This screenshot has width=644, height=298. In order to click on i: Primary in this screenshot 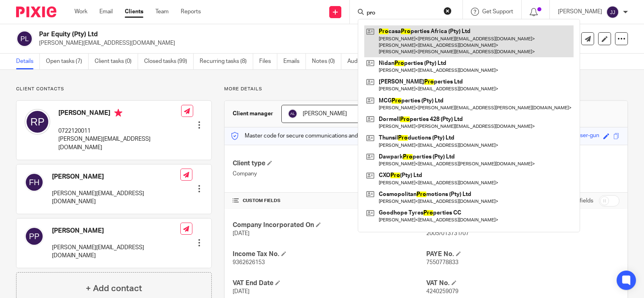, I will do `click(119, 113)`.